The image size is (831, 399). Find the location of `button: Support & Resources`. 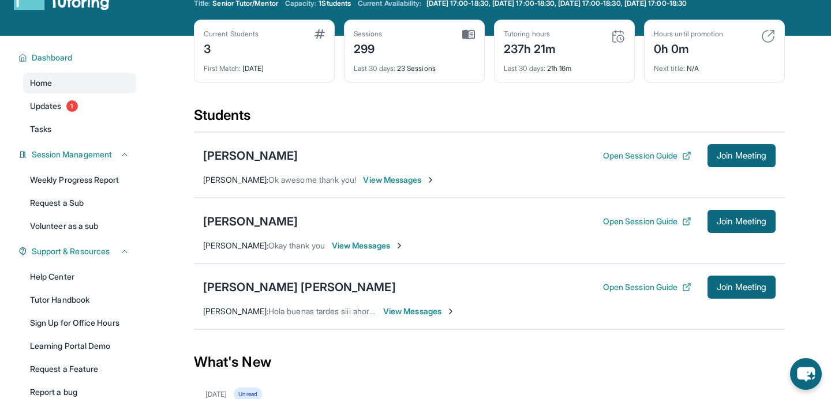

button: Support & Resources is located at coordinates (78, 252).